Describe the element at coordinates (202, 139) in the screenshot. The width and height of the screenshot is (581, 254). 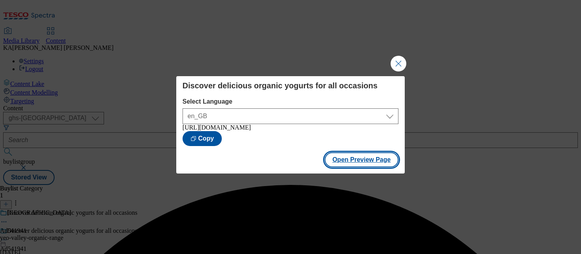
I see `button: Copy` at that location.